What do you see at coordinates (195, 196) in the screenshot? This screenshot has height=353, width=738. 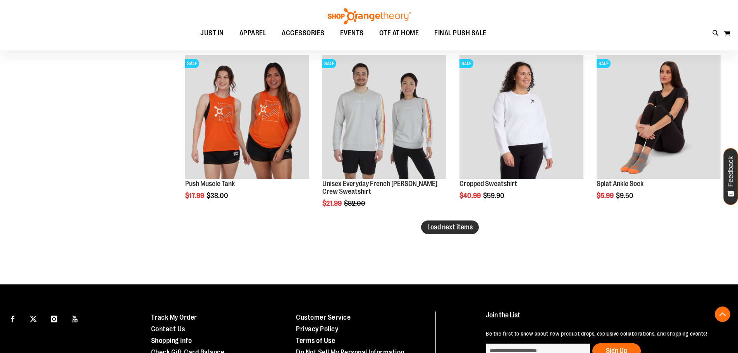 I see `span: $17.99` at bounding box center [195, 196].